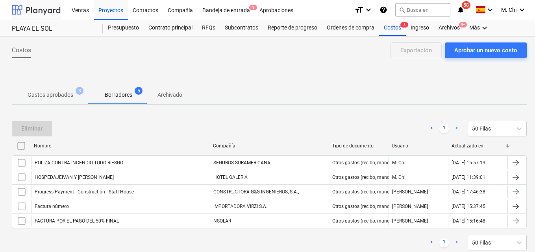  Describe the element at coordinates (123, 28) in the screenshot. I see `div: Presupuesto` at that location.